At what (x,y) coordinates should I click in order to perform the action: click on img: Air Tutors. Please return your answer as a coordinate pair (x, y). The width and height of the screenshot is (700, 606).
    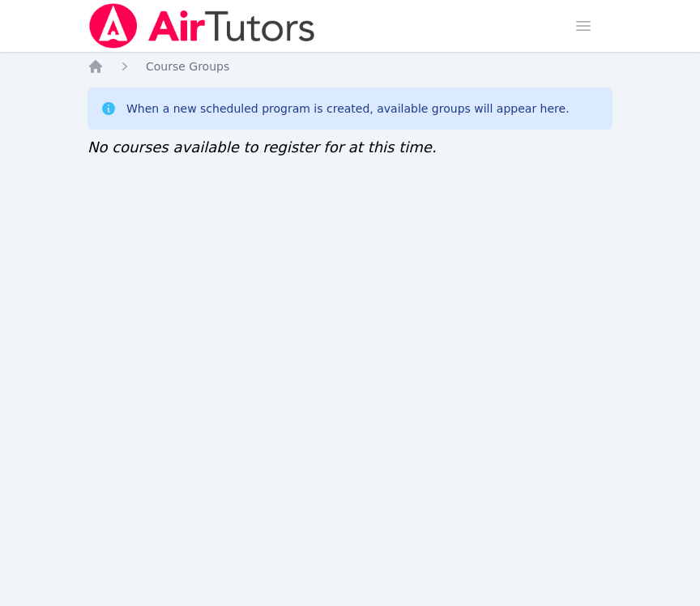
    Looking at the image, I should click on (202, 26).